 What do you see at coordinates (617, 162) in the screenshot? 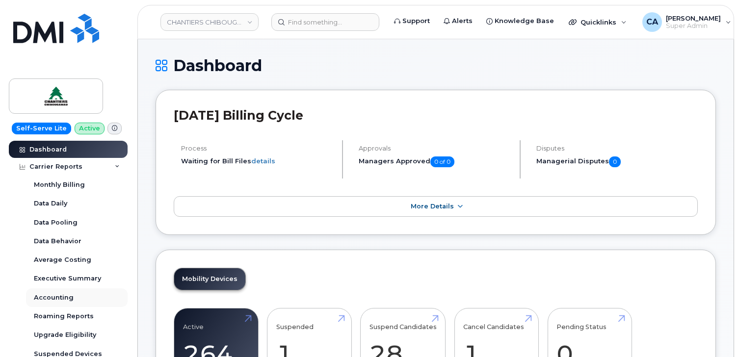
I see `h5: Managerial Disputes` at bounding box center [617, 162].